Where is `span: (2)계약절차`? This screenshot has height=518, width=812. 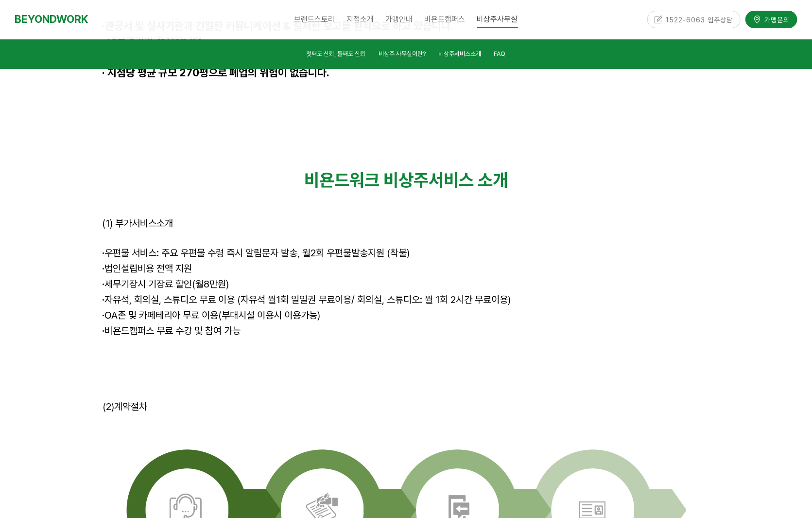
span: (2)계약절차 is located at coordinates (125, 407).